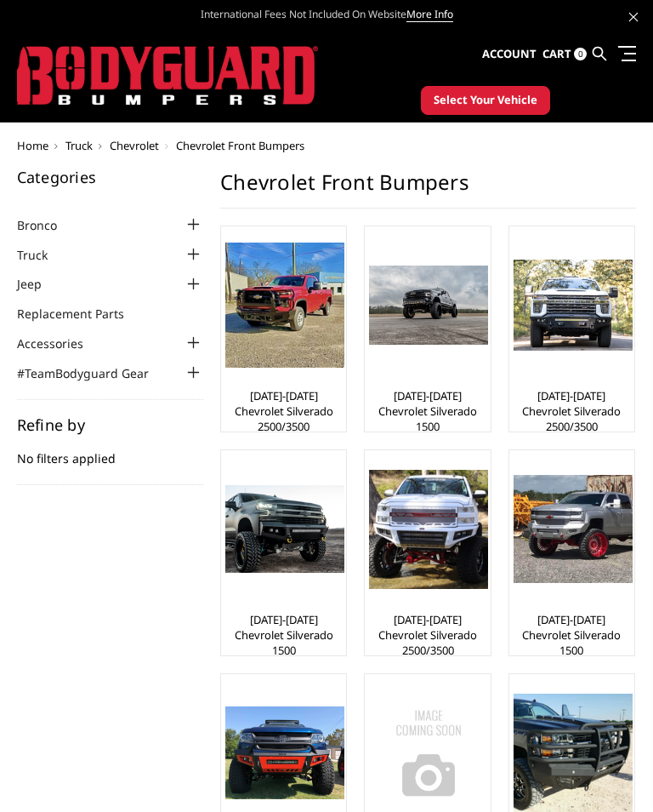 This screenshot has width=653, height=812. Describe the element at coordinates (81, 313) in the screenshot. I see `a: Replacement Parts` at that location.